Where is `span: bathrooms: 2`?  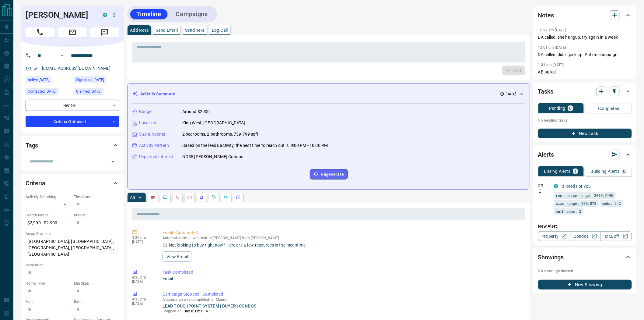
span: bathrooms: 2 is located at coordinates (569, 211).